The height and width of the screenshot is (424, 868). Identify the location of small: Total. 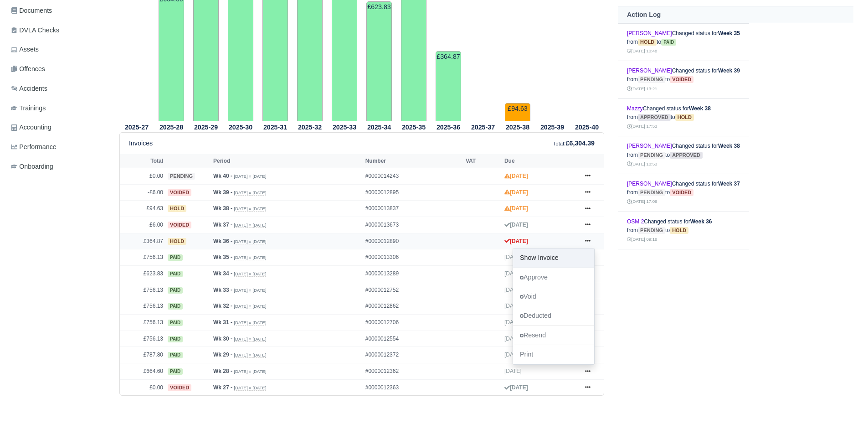
(559, 144).